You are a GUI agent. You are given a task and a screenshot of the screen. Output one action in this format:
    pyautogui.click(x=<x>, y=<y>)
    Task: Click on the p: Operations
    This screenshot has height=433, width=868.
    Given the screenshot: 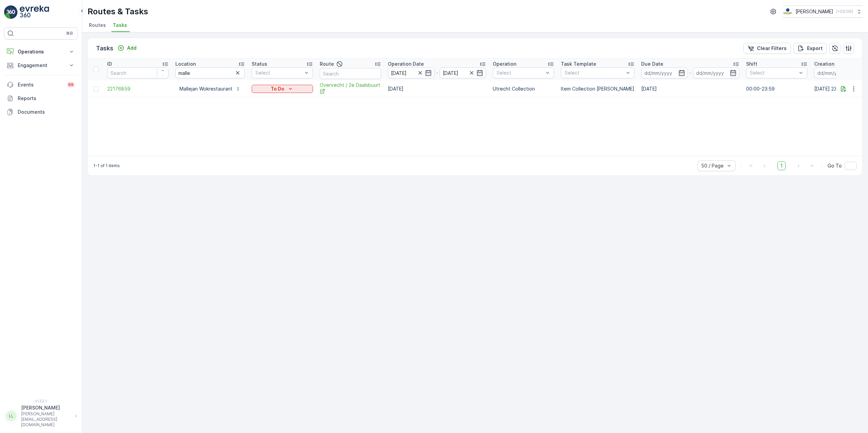 What is the action you would take?
    pyautogui.click(x=41, y=52)
    